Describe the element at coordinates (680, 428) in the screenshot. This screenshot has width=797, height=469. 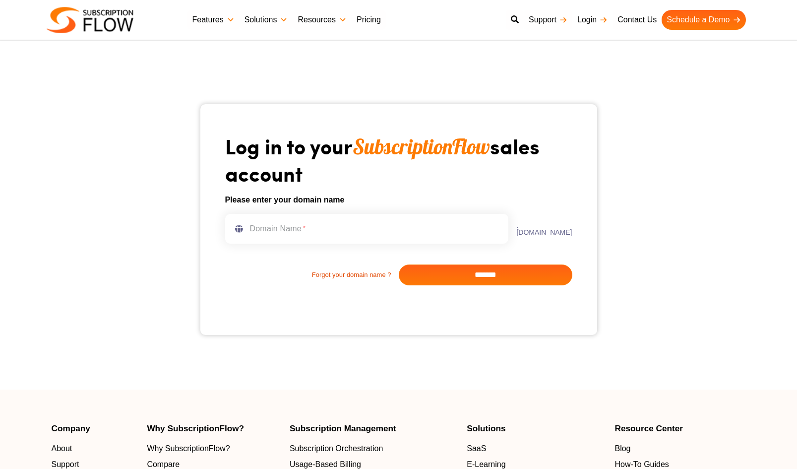
I see `h4: Resource Center` at that location.